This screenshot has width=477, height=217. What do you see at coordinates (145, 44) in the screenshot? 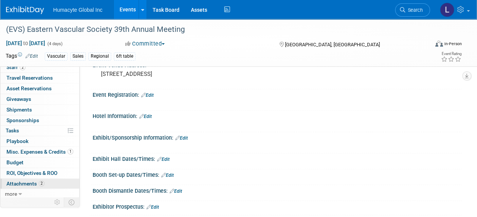
I see `button: Committed` at bounding box center [145, 44].